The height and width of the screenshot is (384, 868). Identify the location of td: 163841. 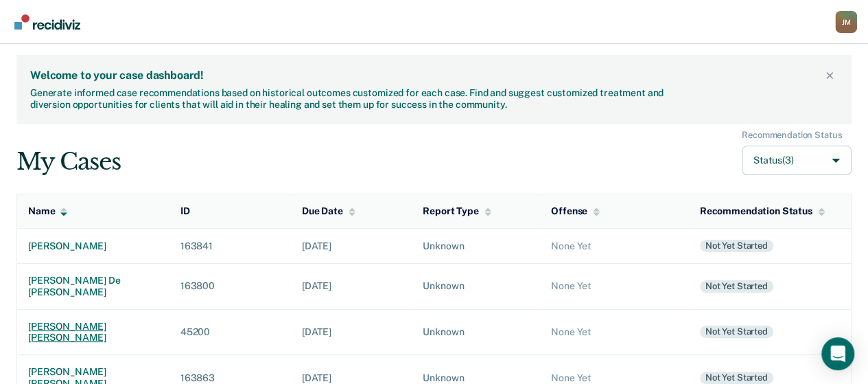
(230, 245).